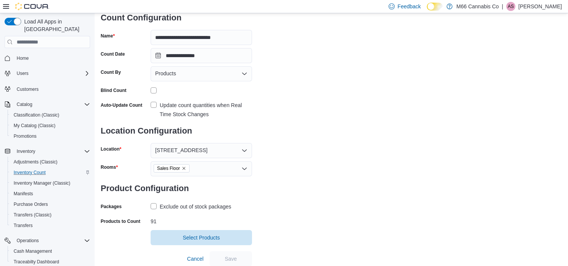 The height and width of the screenshot is (266, 568). Describe the element at coordinates (176, 189) in the screenshot. I see `h3: Product Configuration` at that location.